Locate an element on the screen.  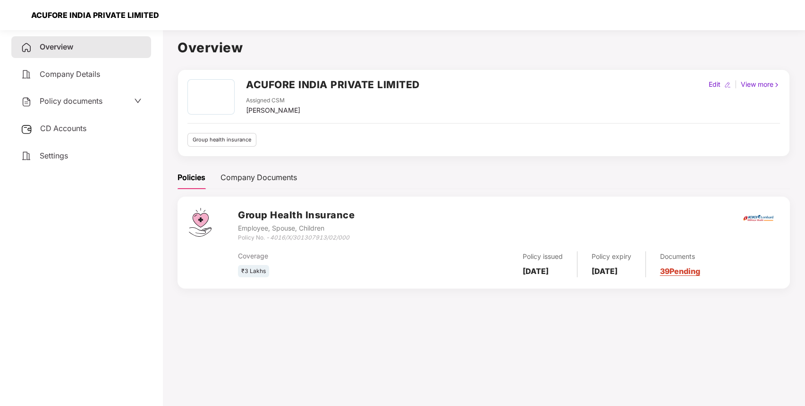
div: Policy No. - is located at coordinates (296, 238).